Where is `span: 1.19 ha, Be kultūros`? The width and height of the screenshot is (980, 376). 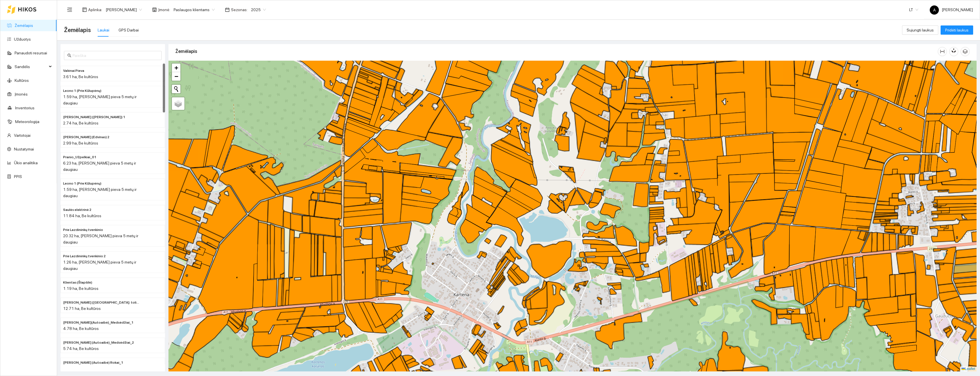
span: 1.19 ha, Be kultūros is located at coordinates (81, 289).